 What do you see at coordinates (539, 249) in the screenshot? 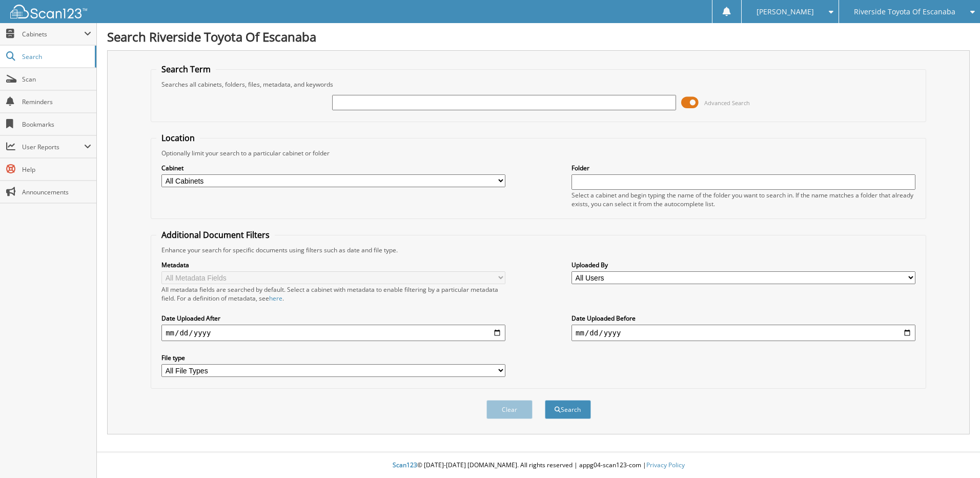
I see `div: Enhance your search for specific documents using filters such as date and file type.` at bounding box center [539, 249].